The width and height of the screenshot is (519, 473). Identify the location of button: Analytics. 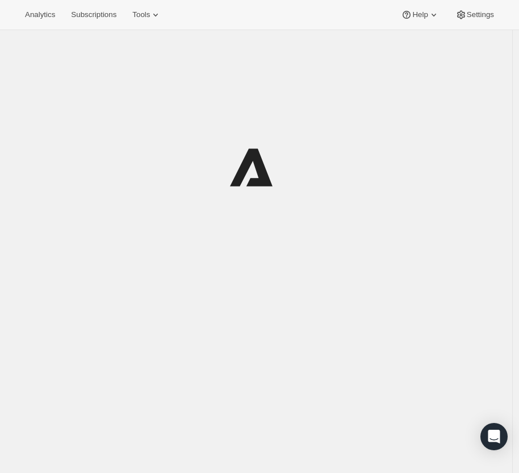
(40, 15).